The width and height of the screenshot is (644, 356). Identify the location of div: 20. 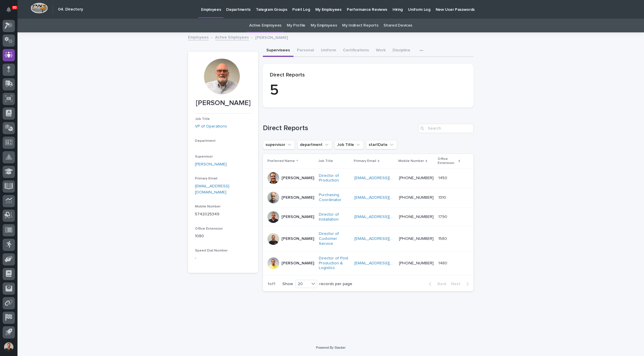
(303, 284).